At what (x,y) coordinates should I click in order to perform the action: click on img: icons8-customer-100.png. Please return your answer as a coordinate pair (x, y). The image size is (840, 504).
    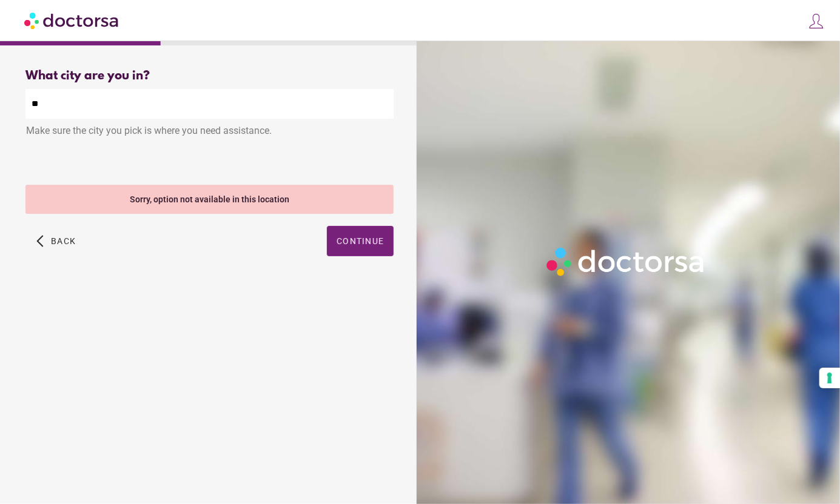
    Looking at the image, I should click on (816, 21).